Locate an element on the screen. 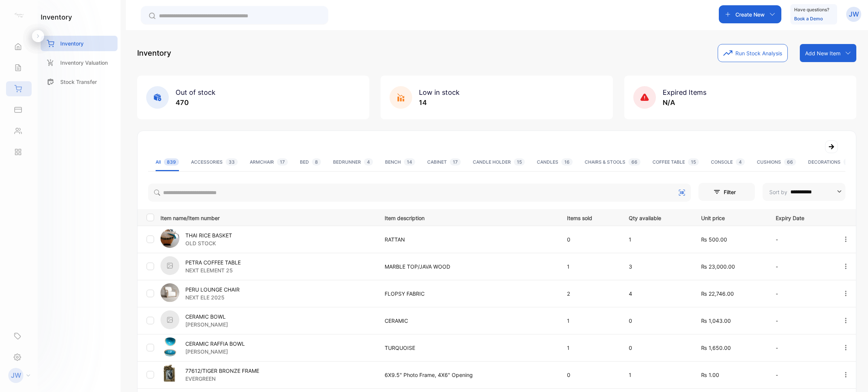 The height and width of the screenshot is (392, 868). p: 470 is located at coordinates (196, 103).